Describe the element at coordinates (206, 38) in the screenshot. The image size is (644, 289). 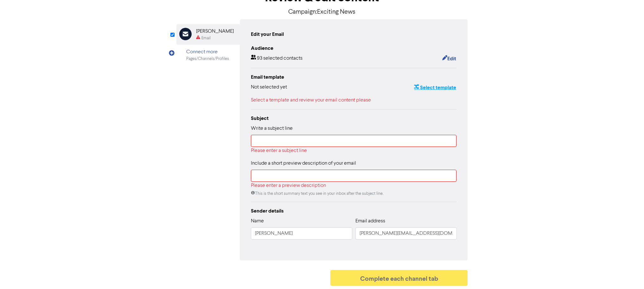
I see `div: Email` at that location.